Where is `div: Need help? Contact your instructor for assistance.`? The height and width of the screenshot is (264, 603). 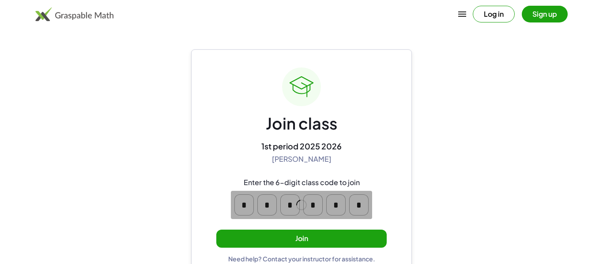 div: Need help? Contact your instructor for assistance. is located at coordinates (301, 259).